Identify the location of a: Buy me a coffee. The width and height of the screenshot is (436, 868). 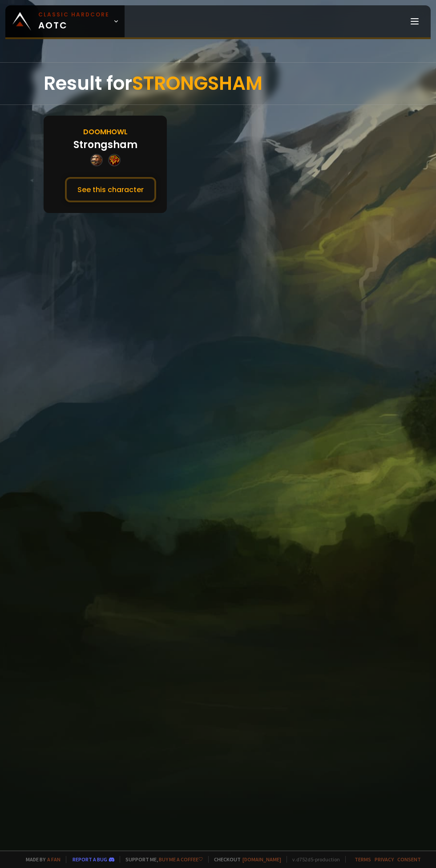
(181, 860).